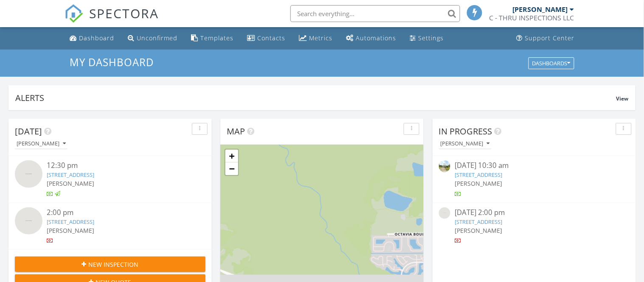  What do you see at coordinates (97, 38) in the screenshot?
I see `div: Dashboard` at bounding box center [97, 38].